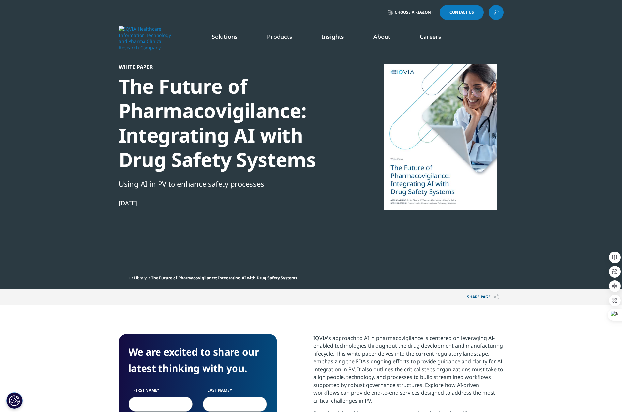 The image size is (622, 412). What do you see at coordinates (280, 37) in the screenshot?
I see `a: Products` at bounding box center [280, 37].